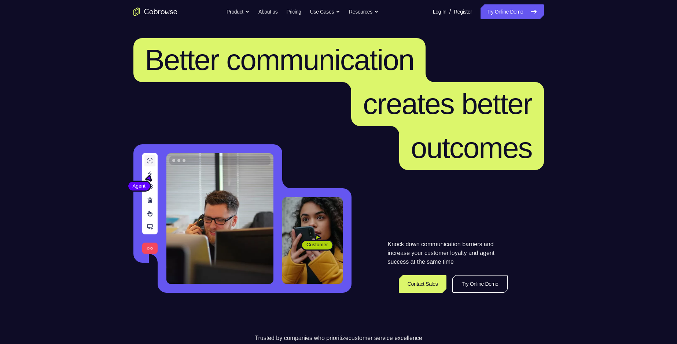 This screenshot has width=677, height=344. I want to click on a: Pricing, so click(293, 12).